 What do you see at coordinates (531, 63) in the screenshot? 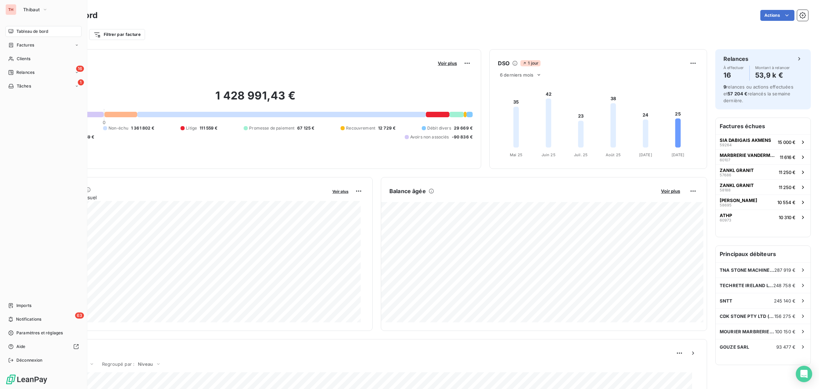
I see `span: 1 jour` at bounding box center [531, 63].